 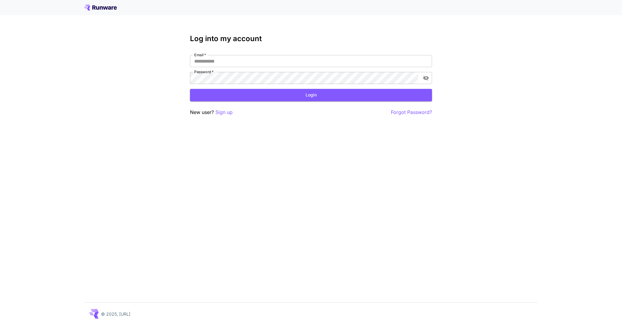 I want to click on button: Login, so click(x=311, y=95).